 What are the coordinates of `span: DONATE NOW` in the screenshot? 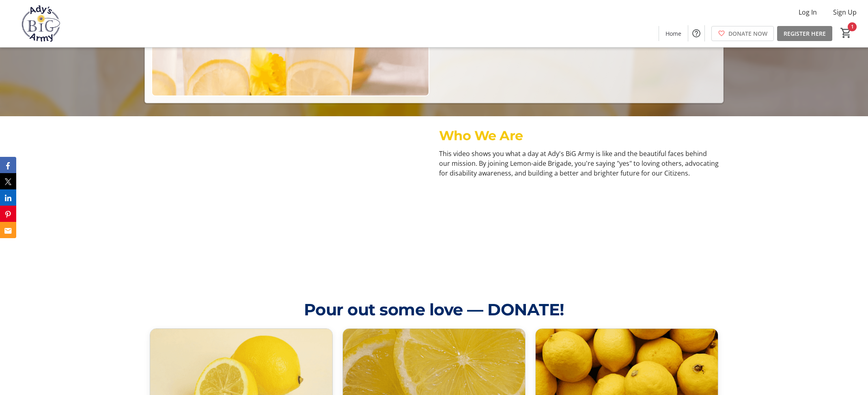 It's located at (748, 33).